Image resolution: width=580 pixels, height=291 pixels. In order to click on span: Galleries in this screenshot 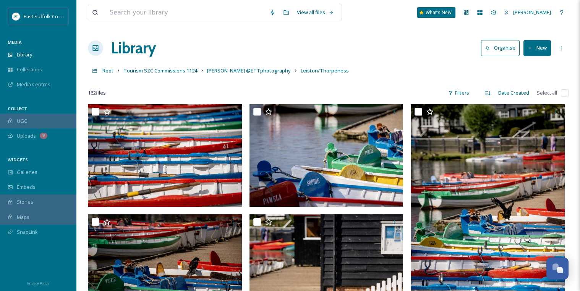, I will do `click(27, 172)`.